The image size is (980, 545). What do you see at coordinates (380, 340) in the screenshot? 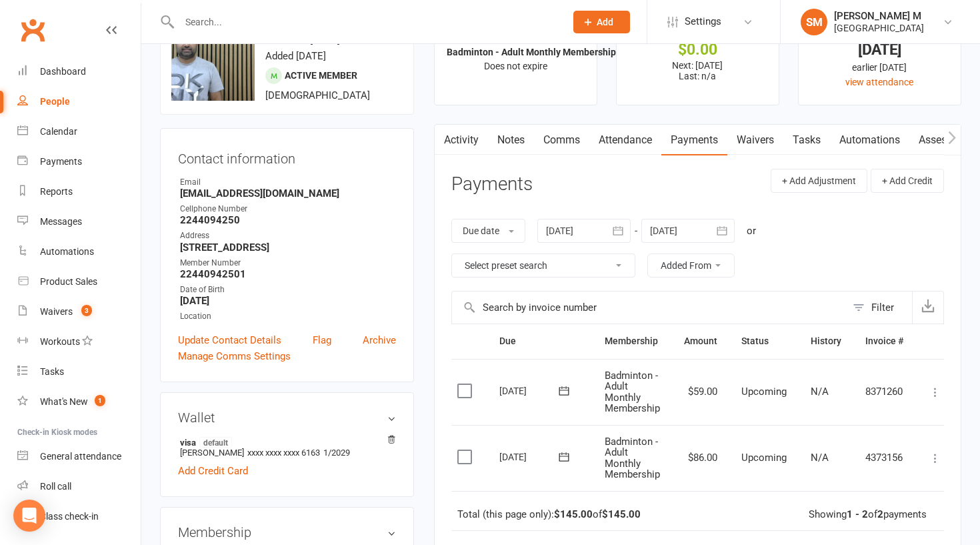
I see `a: Archive` at bounding box center [380, 340].